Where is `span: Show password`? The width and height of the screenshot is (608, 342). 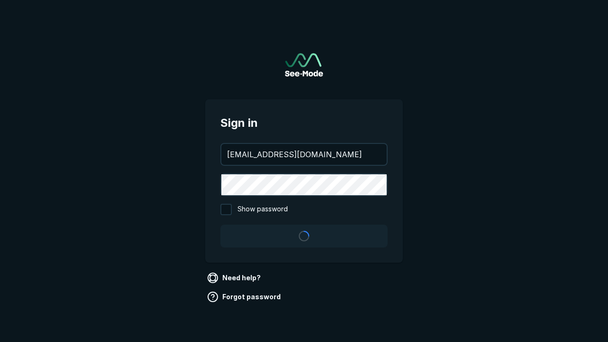
span: Show password is located at coordinates (263, 209).